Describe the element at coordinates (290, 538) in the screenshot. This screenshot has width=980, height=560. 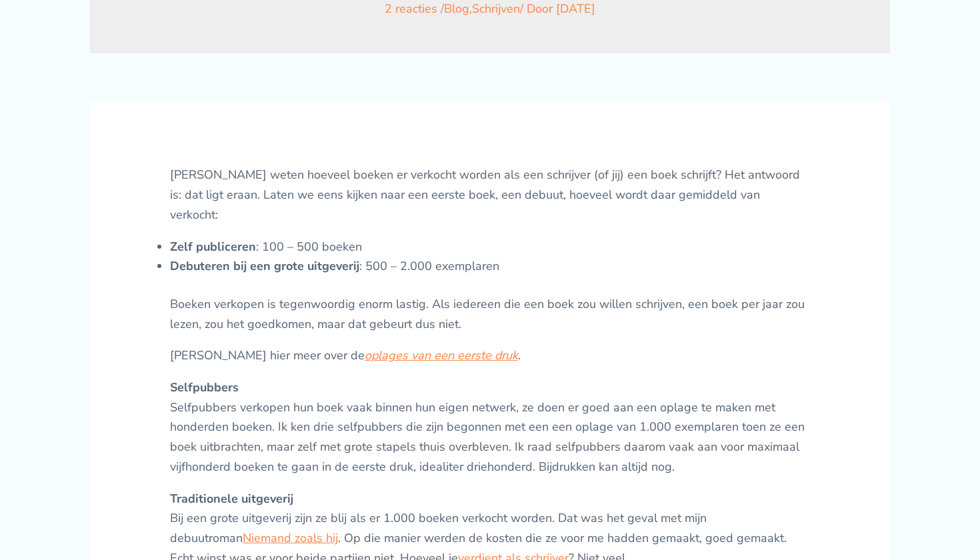
I see `a: Niemand zoals hij` at that location.